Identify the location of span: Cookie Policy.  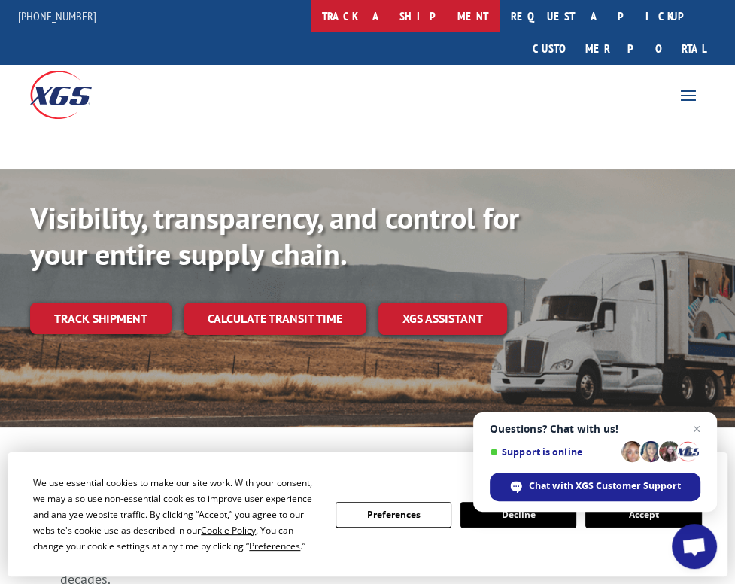
(228, 529).